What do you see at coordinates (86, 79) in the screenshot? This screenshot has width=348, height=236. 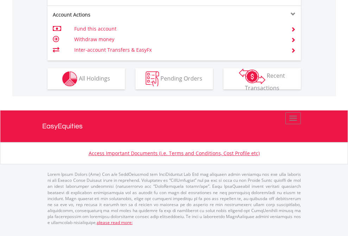 I see `button: All Holdings` at bounding box center [86, 79].